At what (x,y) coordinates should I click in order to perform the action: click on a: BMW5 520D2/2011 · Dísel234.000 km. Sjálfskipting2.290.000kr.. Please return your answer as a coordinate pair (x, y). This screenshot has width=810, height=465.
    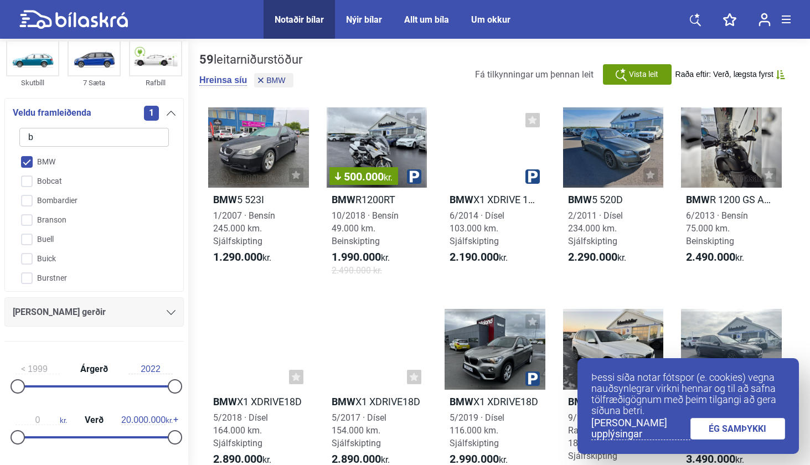
    Looking at the image, I should click on (613, 197).